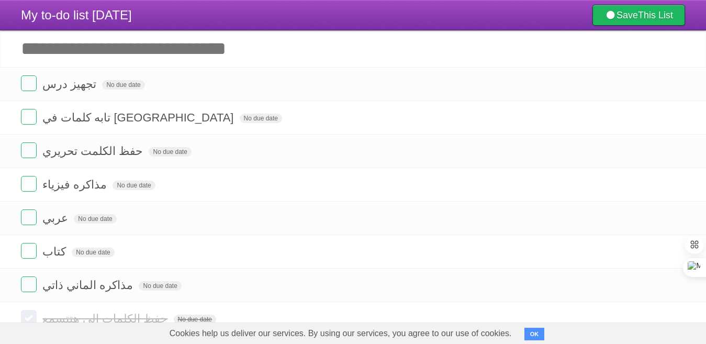 This screenshot has height=344, width=706. Describe the element at coordinates (341, 333) in the screenshot. I see `span: Cookies help us deliver our services. By using our services, you agree to our use of cookies.` at that location.